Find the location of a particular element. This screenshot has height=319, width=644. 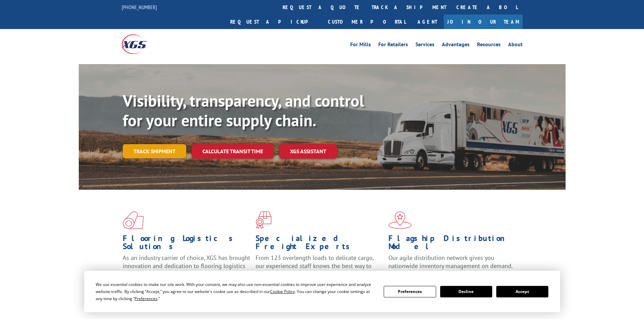

a: Customer Portal is located at coordinates (367, 22).